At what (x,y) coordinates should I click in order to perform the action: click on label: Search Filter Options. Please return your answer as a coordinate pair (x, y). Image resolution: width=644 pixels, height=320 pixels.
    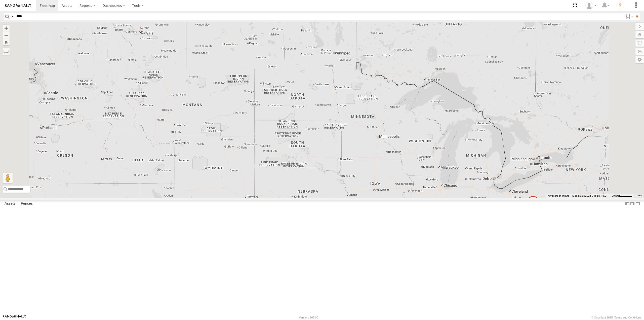
    Looking at the image, I should click on (628, 16).